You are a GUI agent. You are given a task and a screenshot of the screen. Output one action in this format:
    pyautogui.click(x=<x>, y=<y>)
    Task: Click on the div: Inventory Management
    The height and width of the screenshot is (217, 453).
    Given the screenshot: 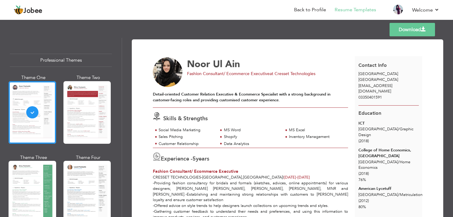 What is the action you would take?
    pyautogui.click(x=316, y=137)
    